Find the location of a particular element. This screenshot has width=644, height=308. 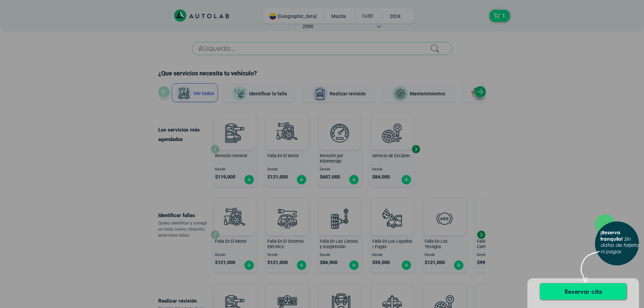

button: Reservar cita is located at coordinates (583, 291).